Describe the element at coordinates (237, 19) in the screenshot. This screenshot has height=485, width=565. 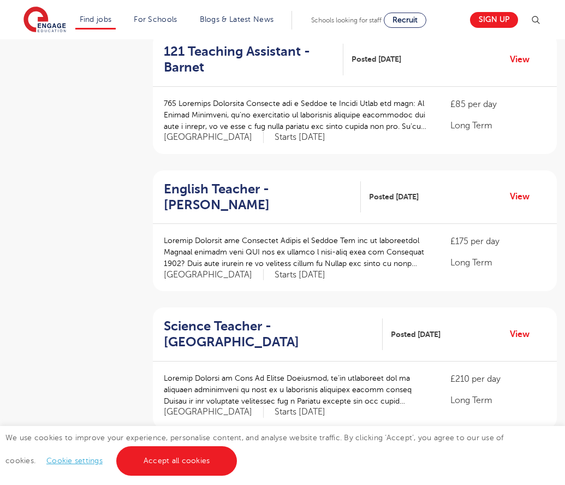
I see `a: Blogs & Latest News` at that location.